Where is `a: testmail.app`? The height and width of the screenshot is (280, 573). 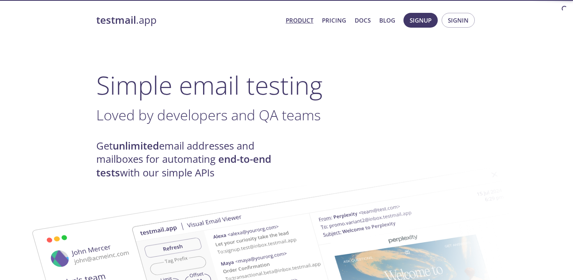 a: testmail.app is located at coordinates (188, 20).